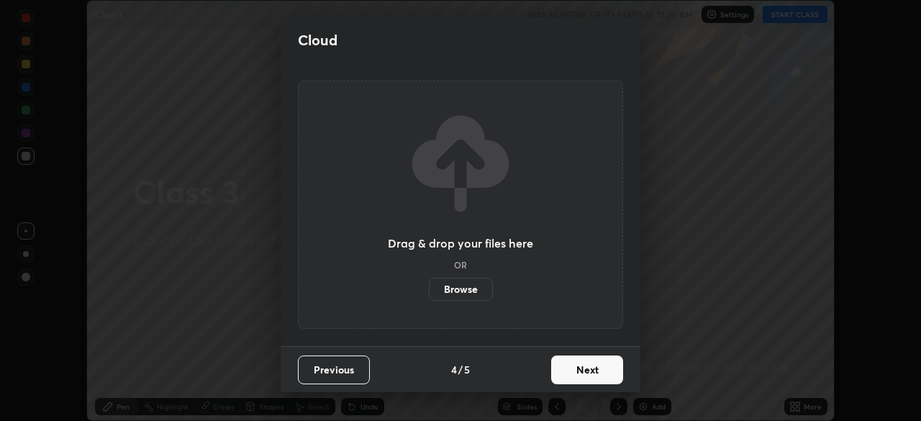  I want to click on button: Previous, so click(334, 370).